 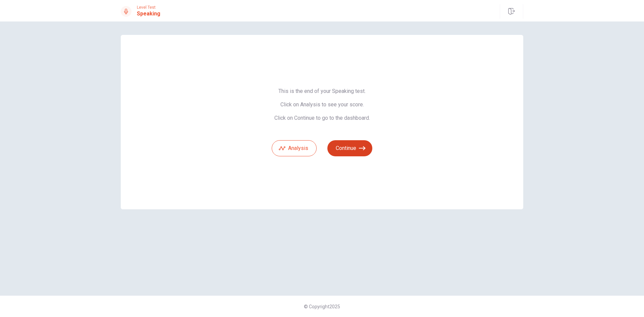 What do you see at coordinates (294, 149) in the screenshot?
I see `button: Analysis` at bounding box center [294, 149].